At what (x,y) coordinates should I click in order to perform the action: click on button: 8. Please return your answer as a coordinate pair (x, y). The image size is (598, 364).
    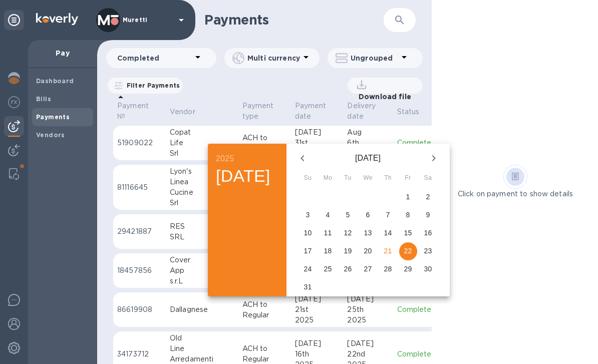
    Looking at the image, I should click on (408, 215).